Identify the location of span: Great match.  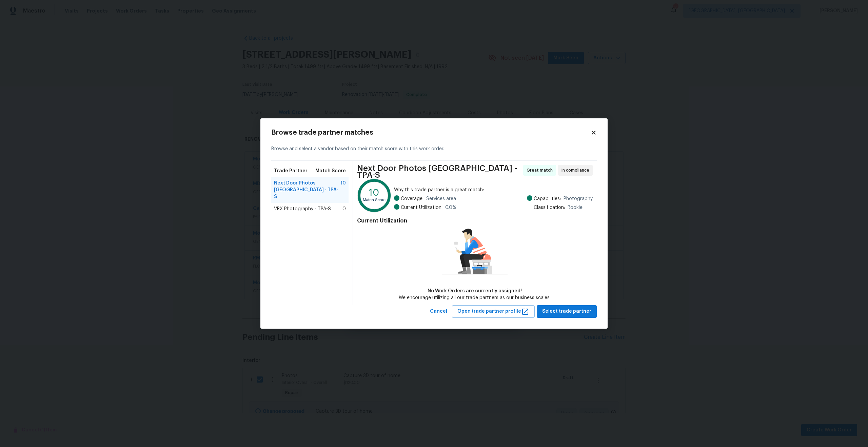
(541, 170).